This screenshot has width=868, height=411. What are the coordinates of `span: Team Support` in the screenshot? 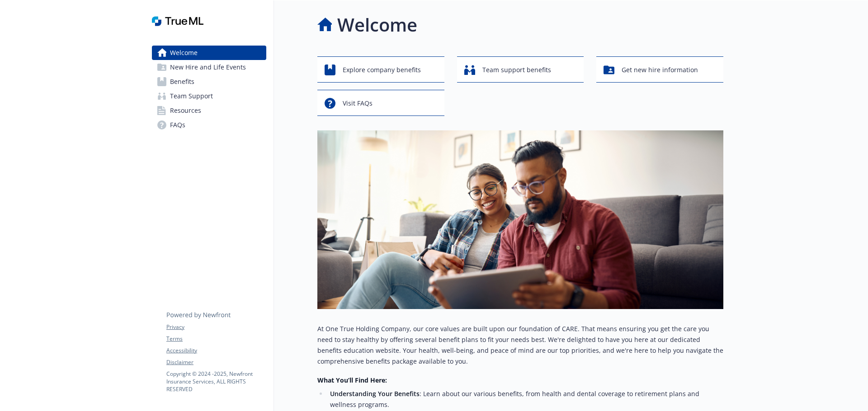 It's located at (191, 96).